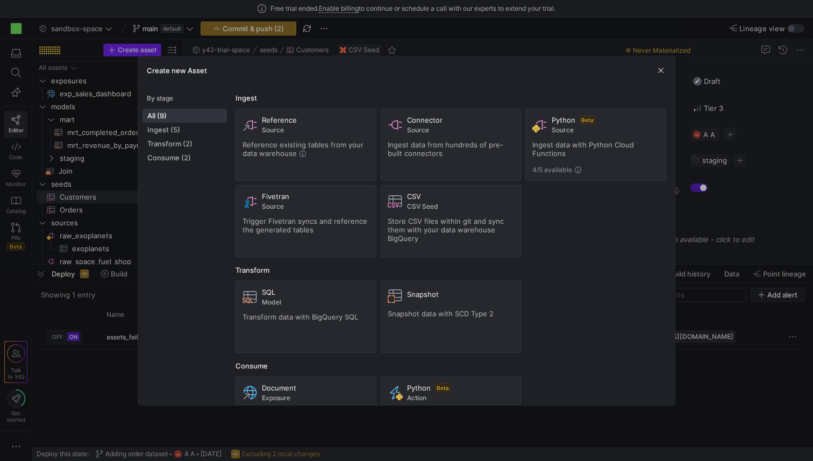 Image resolution: width=813 pixels, height=461 pixels. Describe the element at coordinates (583, 149) in the screenshot. I see `span: Ingest data with Python Cloud Functions` at that location.